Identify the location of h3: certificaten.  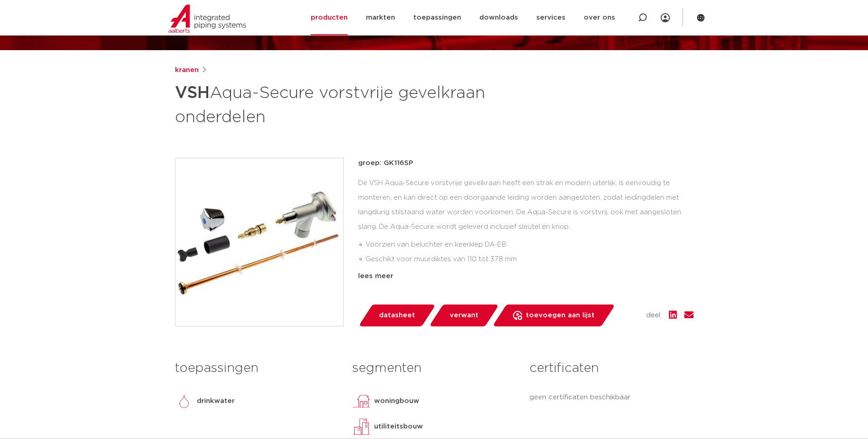
(611, 368).